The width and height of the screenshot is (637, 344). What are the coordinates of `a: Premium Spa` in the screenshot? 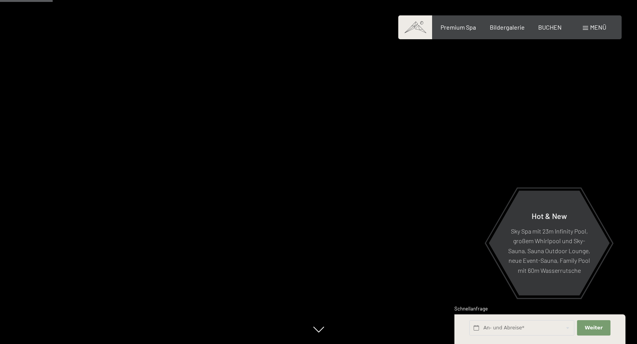 It's located at (459, 27).